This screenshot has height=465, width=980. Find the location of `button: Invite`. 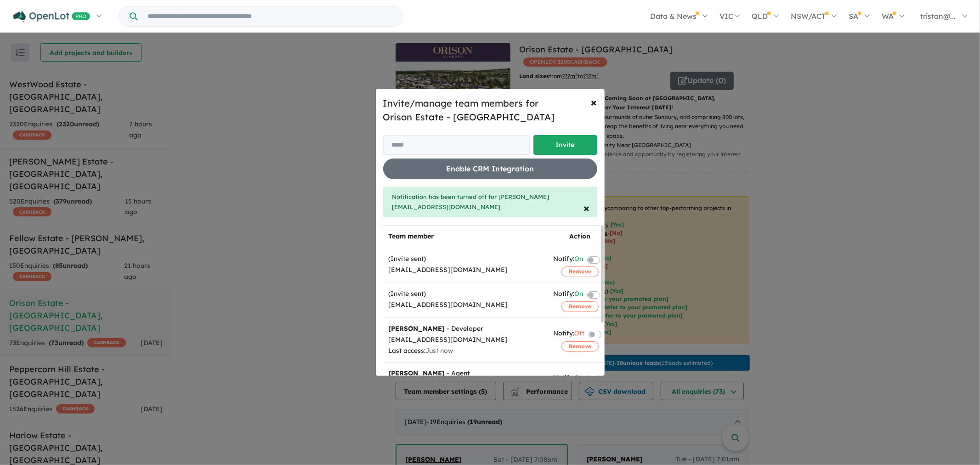

button: Invite is located at coordinates (565, 145).